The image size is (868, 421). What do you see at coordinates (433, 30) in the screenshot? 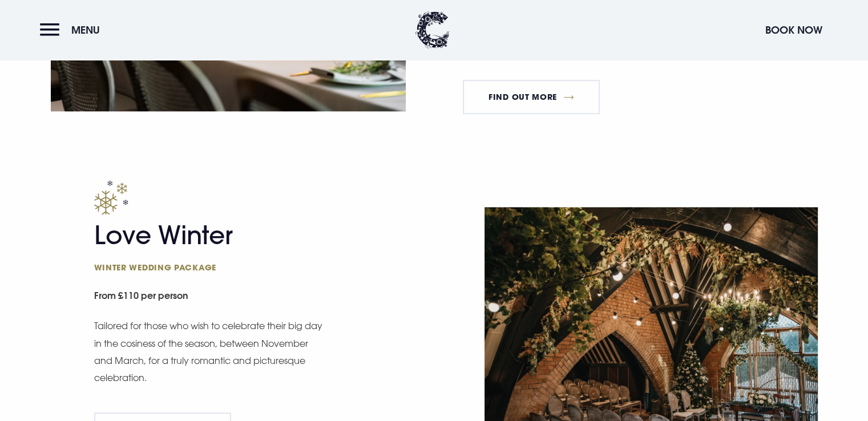
I see `img: Clandeboye Lodge` at bounding box center [433, 30].